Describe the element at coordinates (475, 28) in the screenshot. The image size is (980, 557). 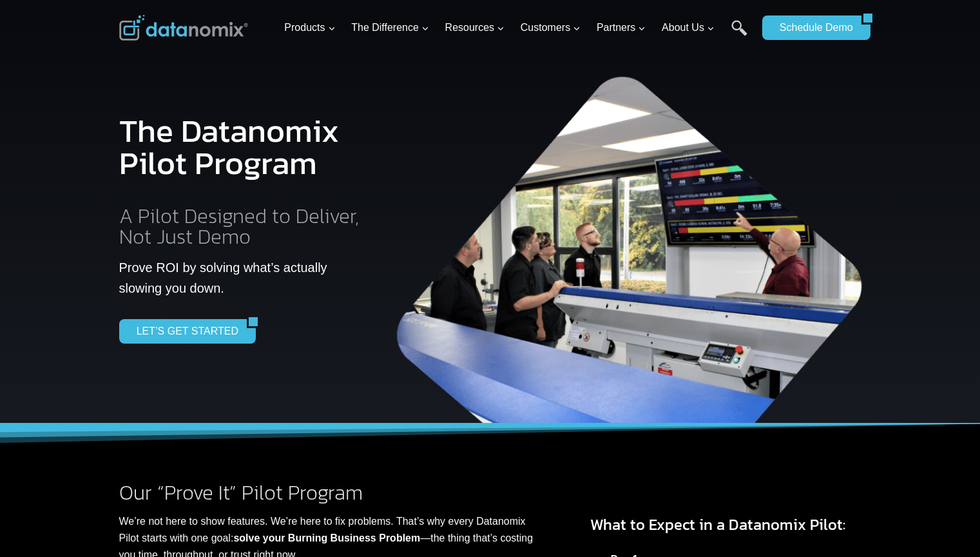
I see `span: Resources` at that location.